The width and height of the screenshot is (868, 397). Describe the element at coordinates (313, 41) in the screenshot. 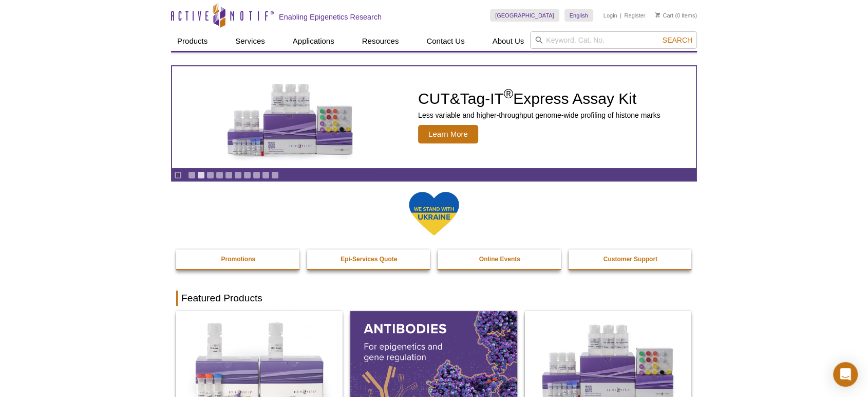

I see `a: Applications` at that location.